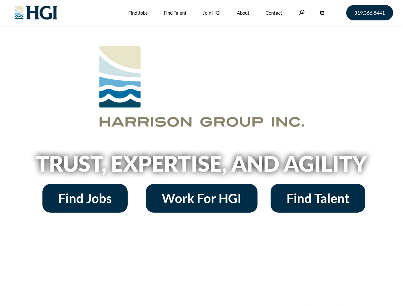 The width and height of the screenshot is (403, 306). I want to click on a: Search, so click(302, 12).